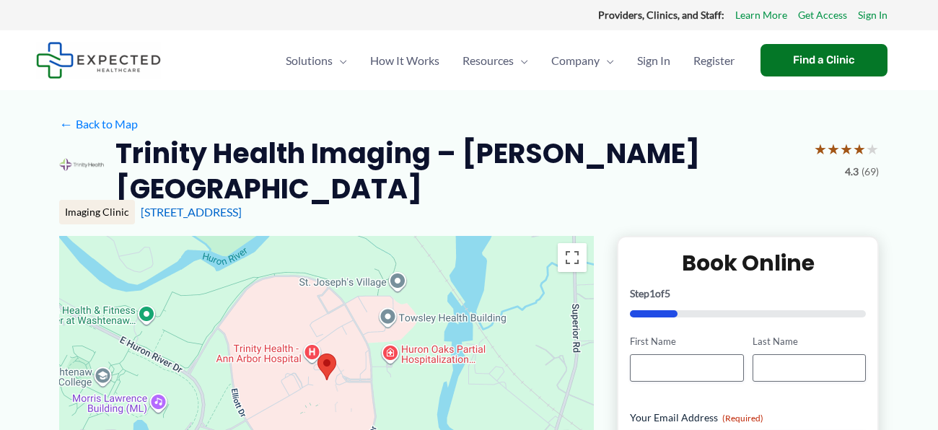 The image size is (938, 430). Describe the element at coordinates (309, 61) in the screenshot. I see `span: Solutions` at that location.